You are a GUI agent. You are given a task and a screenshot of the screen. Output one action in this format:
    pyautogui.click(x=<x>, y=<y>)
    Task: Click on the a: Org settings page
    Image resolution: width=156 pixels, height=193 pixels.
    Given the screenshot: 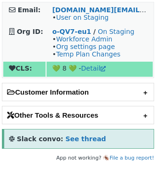 What is the action you would take?
    pyautogui.click(x=85, y=47)
    